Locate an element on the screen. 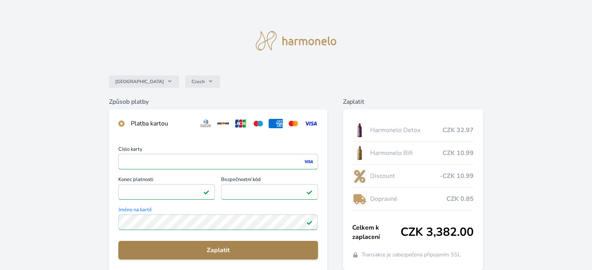 This screenshot has width=592, height=270. img: DETOX_se_stinem_x-lo.jpg is located at coordinates (360, 130).